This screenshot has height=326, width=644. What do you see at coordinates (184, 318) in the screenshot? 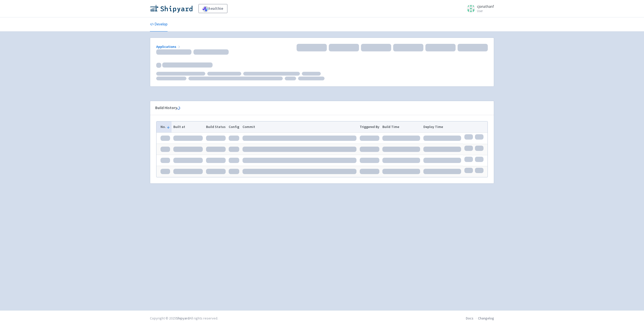
I see `div: Copyright © 2025 All rights reserved.` at bounding box center [184, 318].